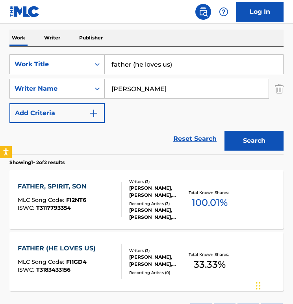 The width and height of the screenshot is (293, 304). I want to click on p: Publisher, so click(91, 38).